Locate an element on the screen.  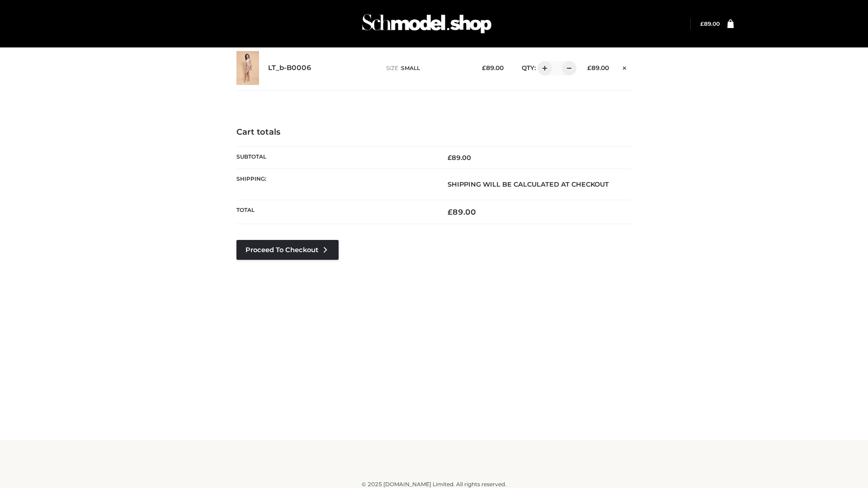
th: Shipping: is located at coordinates (335, 184).